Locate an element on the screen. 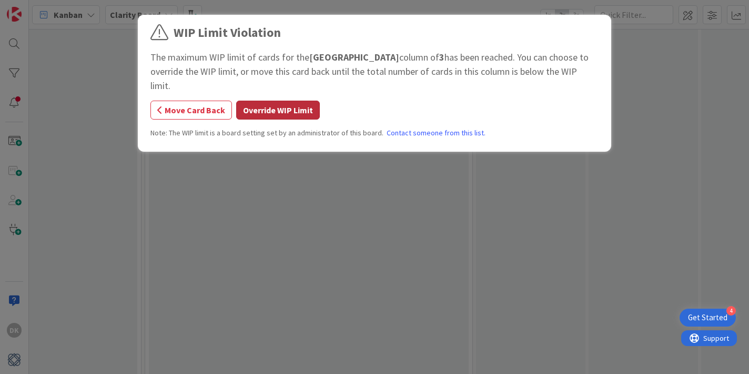 The image size is (749, 374). div: Note: The WIP limit is a board setting set by an administrator of this board. is located at coordinates (375, 133).